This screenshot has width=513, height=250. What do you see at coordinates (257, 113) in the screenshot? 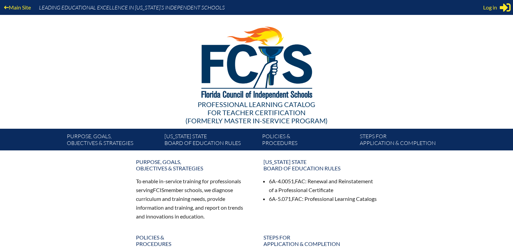
I see `span: for Teacher Certification` at bounding box center [257, 113].